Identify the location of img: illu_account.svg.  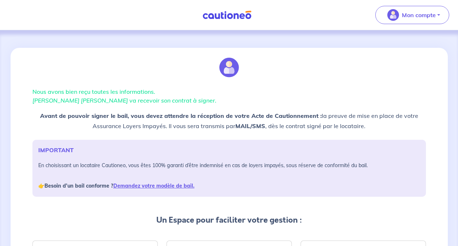
(229, 67).